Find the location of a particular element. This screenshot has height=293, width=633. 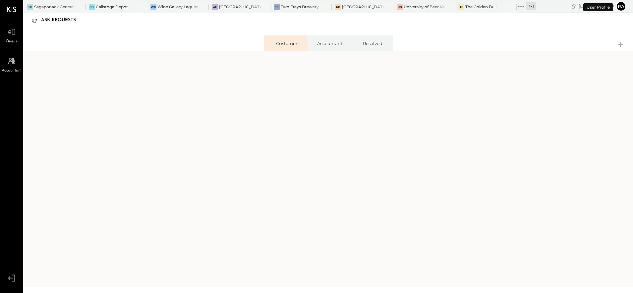

div: Ask Requests is located at coordinates (62, 20).